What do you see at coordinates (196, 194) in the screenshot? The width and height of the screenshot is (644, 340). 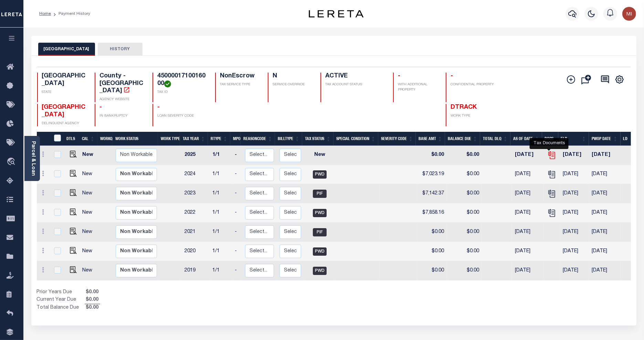 I see `td: 2023` at bounding box center [196, 194].